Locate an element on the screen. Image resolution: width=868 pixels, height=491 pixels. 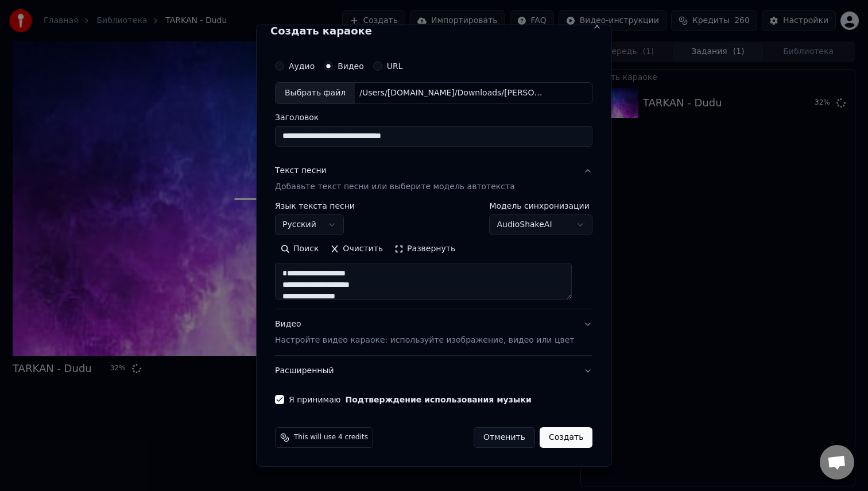
div: Текст песни is located at coordinates (301, 170).